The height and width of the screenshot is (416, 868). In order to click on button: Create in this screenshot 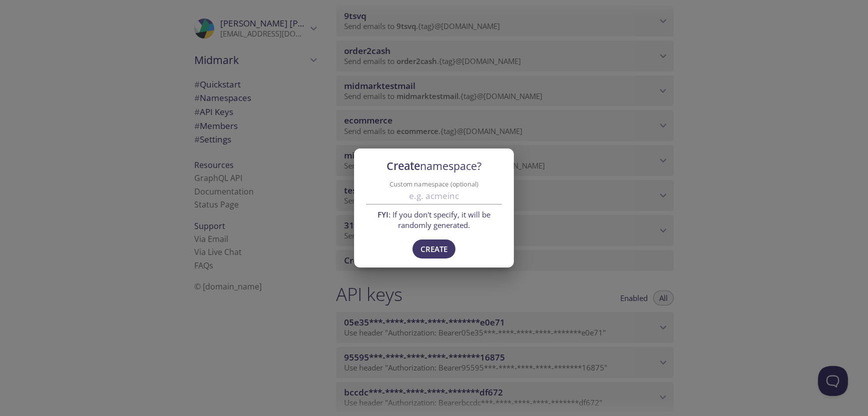, I will do `click(434, 249)`.